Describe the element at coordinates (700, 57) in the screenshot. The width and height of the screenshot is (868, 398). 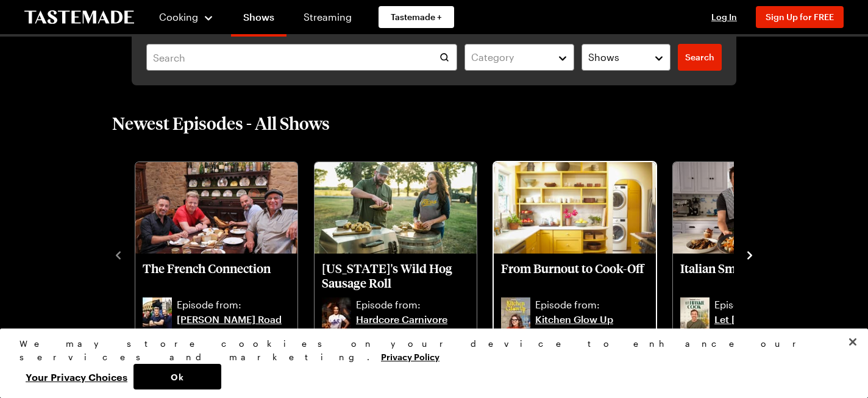
I see `span: Search` at that location.